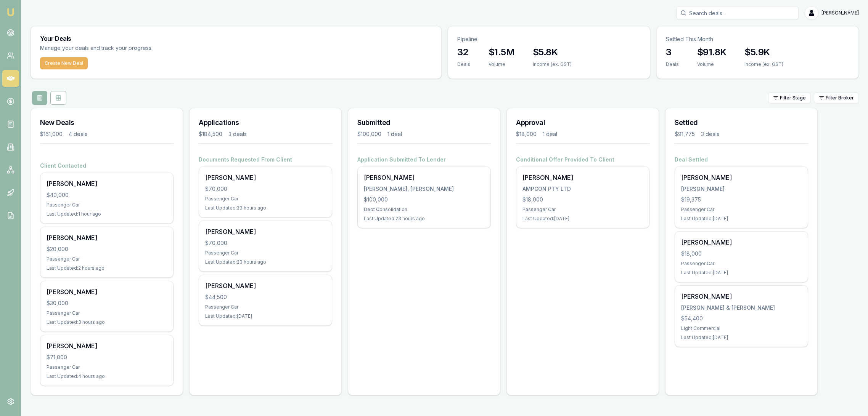 The width and height of the screenshot is (868, 416). Describe the element at coordinates (549, 39) in the screenshot. I see `p: Pipeline` at that location.